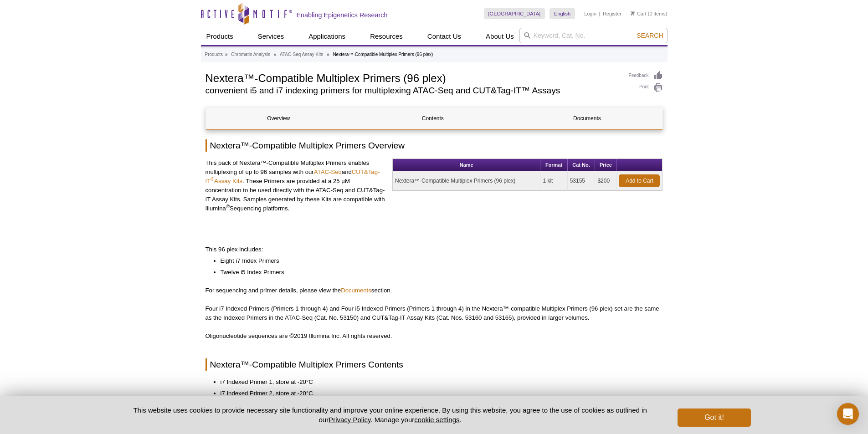 This screenshot has width=868, height=434. I want to click on th: Format, so click(554, 165).